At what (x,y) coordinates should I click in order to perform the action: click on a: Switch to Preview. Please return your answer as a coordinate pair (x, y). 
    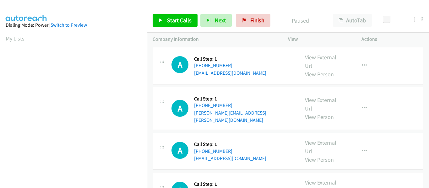
    Looking at the image, I should click on (69, 25).